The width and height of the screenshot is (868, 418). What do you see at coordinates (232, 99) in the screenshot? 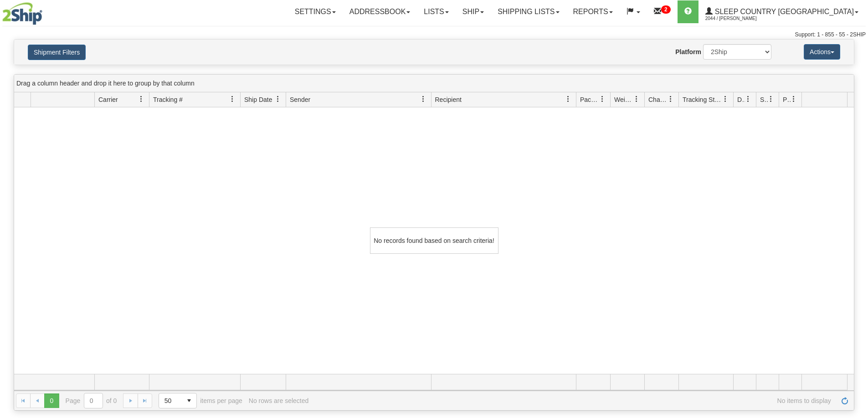
I see `a: Tracking # filter column settings` at bounding box center [232, 99].